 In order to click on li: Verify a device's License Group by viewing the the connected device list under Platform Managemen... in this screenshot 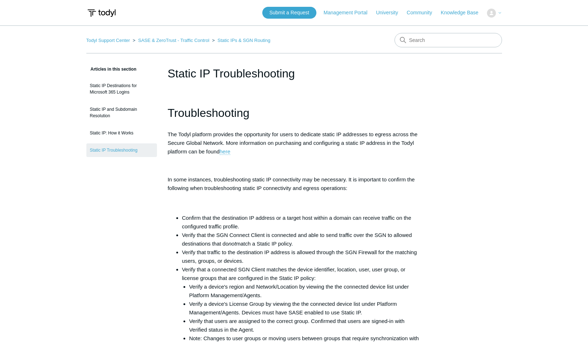, I will do `click(305, 308)`.